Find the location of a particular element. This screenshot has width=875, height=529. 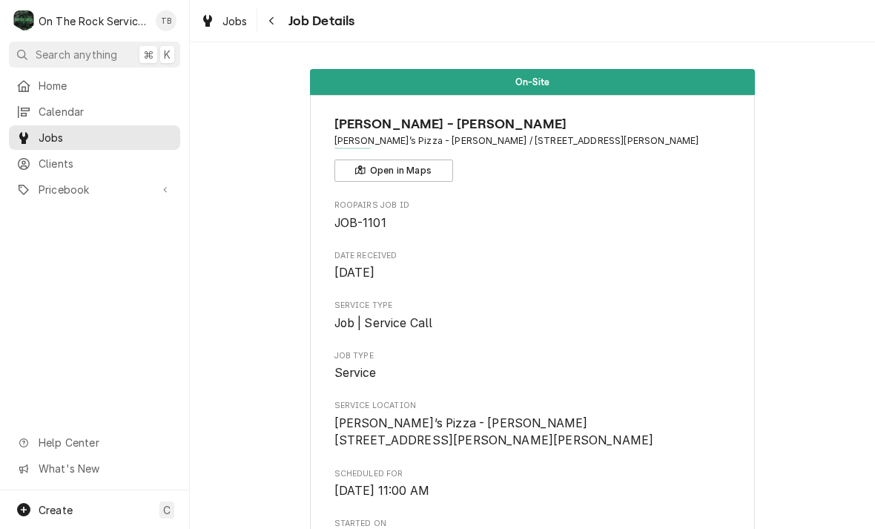

a: Go to Help Center is located at coordinates (94, 442).